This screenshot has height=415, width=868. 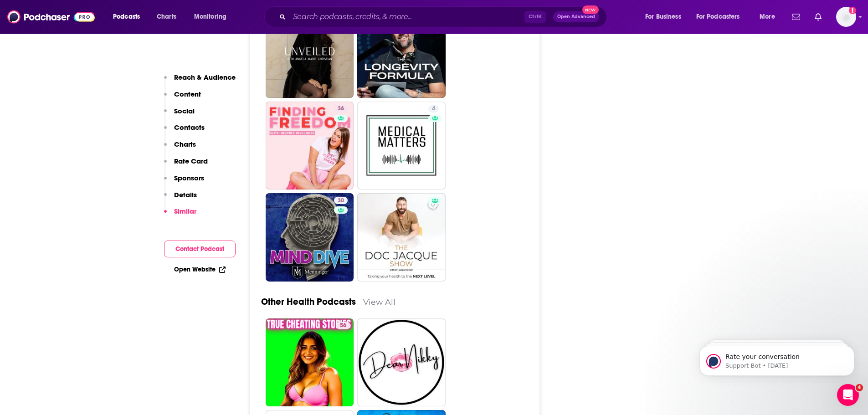 What do you see at coordinates (846, 17) in the screenshot?
I see `span: Logged in as dbartlett` at bounding box center [846, 17].